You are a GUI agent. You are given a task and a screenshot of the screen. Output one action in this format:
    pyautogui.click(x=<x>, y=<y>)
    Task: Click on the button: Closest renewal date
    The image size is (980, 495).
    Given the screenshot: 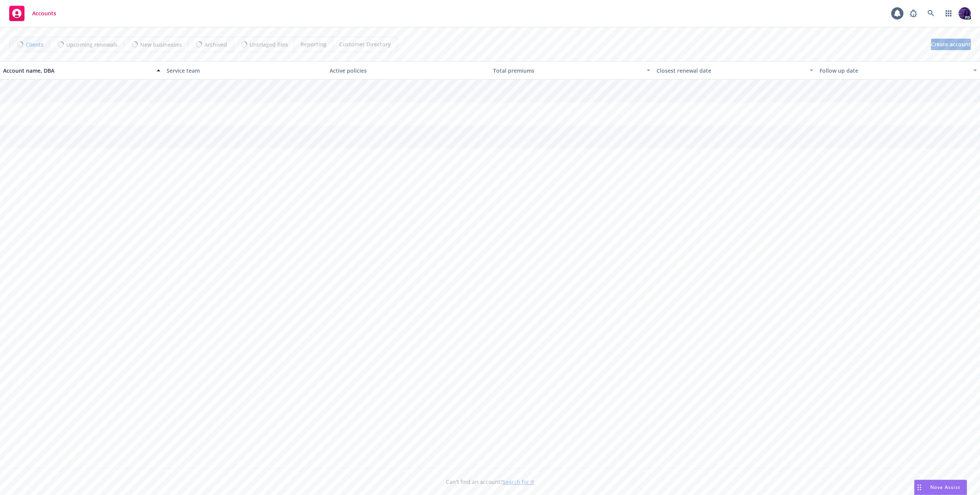 What is the action you would take?
    pyautogui.click(x=735, y=70)
    